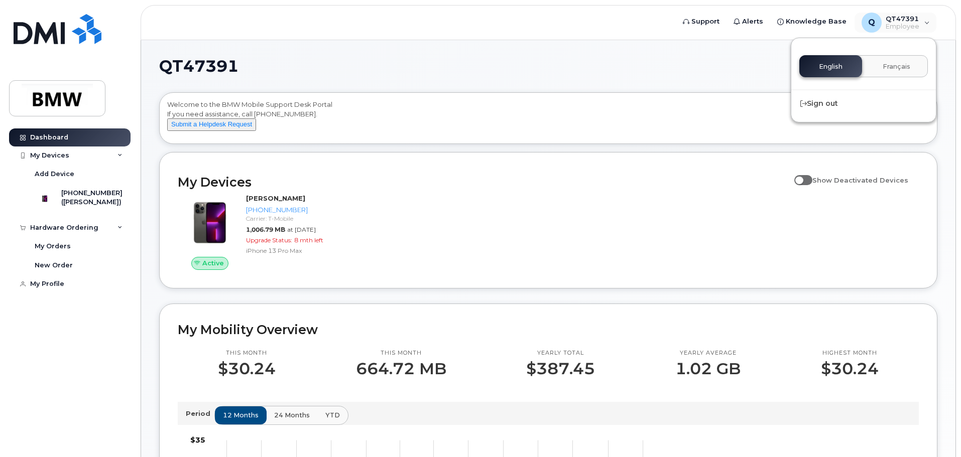 The image size is (961, 457). What do you see at coordinates (266, 229) in the screenshot?
I see `span: 1,006.79 MB` at bounding box center [266, 229].